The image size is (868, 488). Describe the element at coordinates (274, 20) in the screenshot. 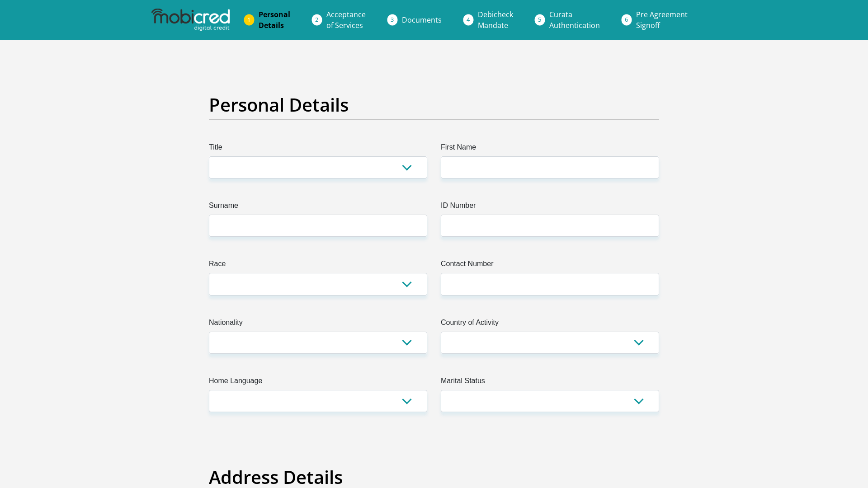

I see `span: Personal Details` at that location.